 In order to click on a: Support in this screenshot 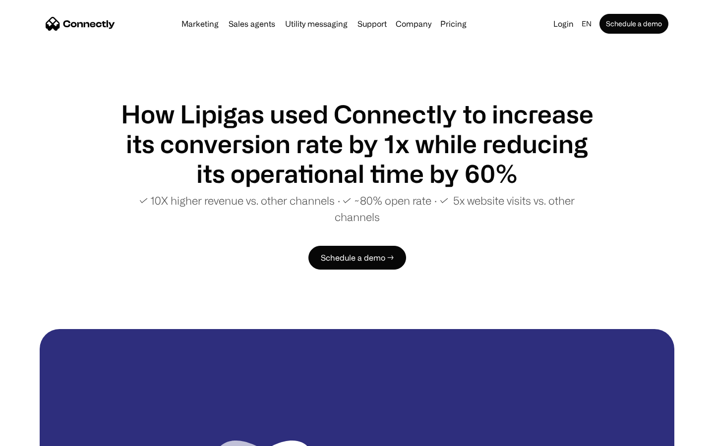, I will do `click(372, 24)`.